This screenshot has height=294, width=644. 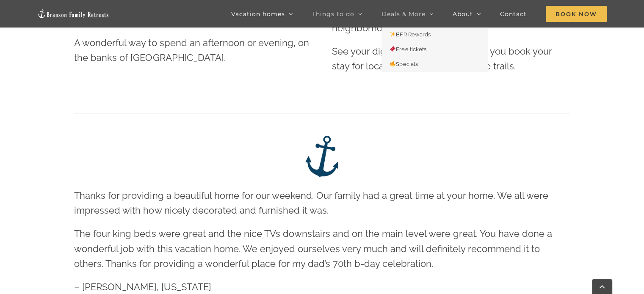 What do you see at coordinates (434, 49) in the screenshot?
I see `a: 🎟️Free tickets` at bounding box center [434, 49].